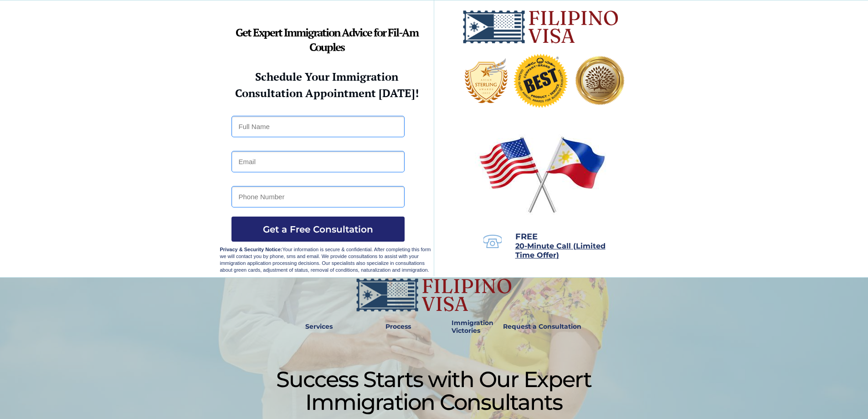 Image resolution: width=868 pixels, height=419 pixels. Describe the element at coordinates (319, 326) in the screenshot. I see `strong: Services` at that location.